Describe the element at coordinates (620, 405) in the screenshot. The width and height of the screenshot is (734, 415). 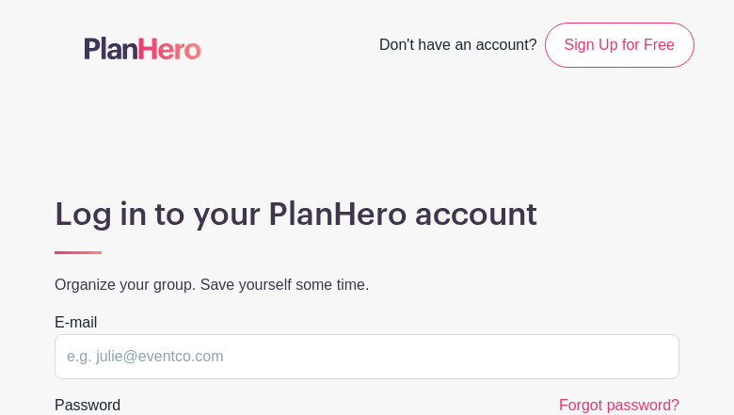
I see `a: Forgot password?` at that location.